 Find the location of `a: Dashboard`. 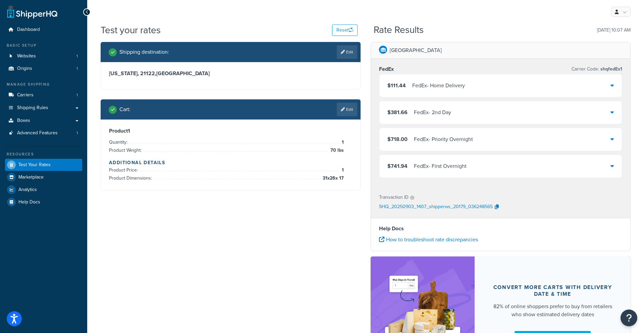

a: Dashboard is located at coordinates (43, 29).